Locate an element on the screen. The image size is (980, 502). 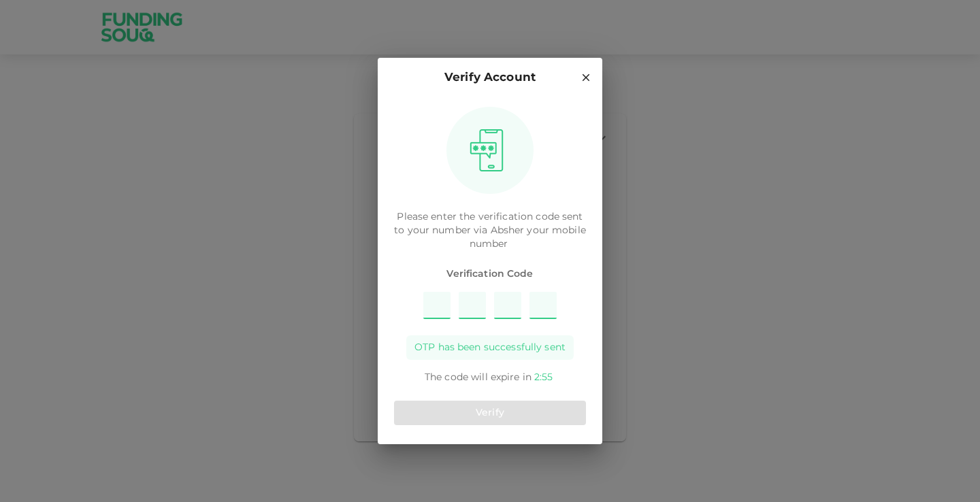
p: Verify Account is located at coordinates (490, 78).